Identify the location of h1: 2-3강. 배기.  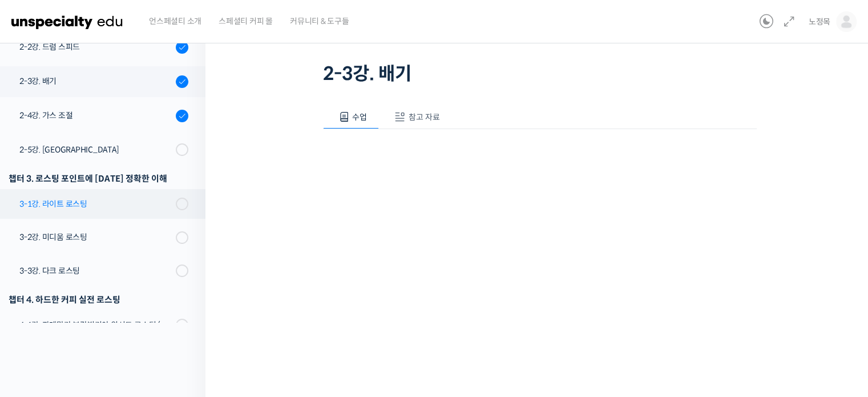
(540, 74).